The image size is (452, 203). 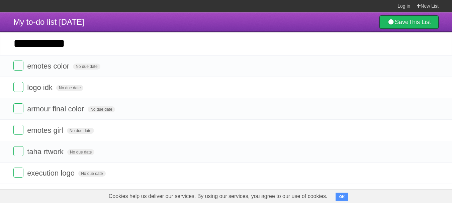 What do you see at coordinates (342, 197) in the screenshot?
I see `button: OK` at bounding box center [342, 197].